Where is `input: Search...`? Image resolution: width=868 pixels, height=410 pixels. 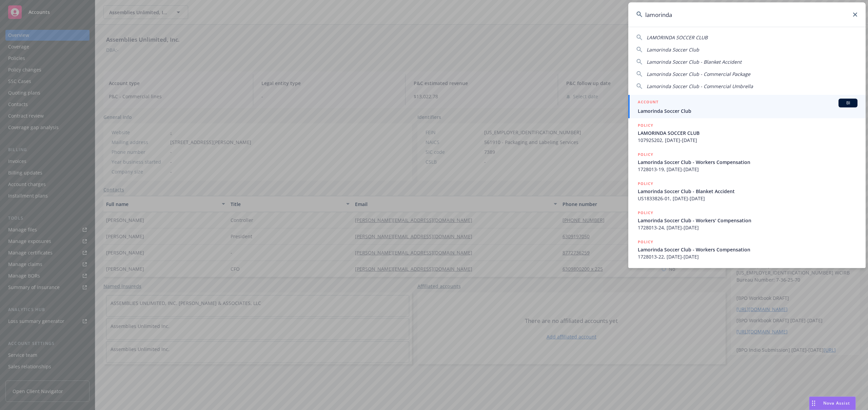 input: Search... is located at coordinates (746, 15).